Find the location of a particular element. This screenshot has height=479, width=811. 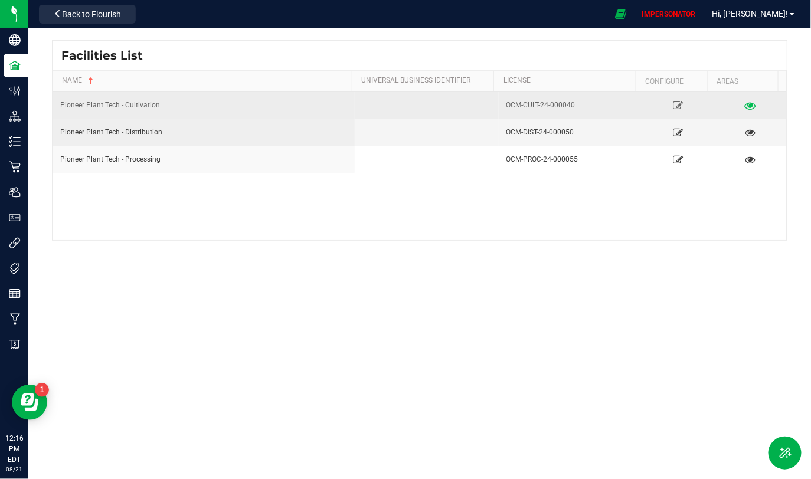

inline-svg: Users is located at coordinates (15, 192).